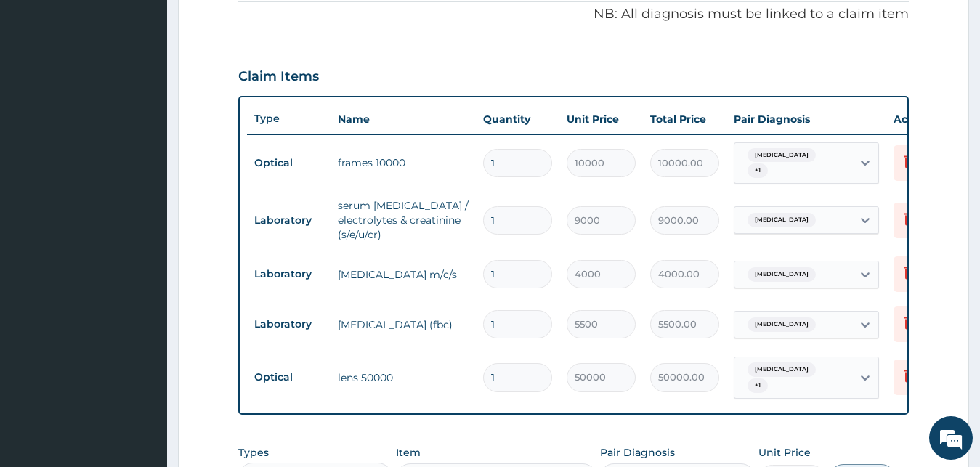 This screenshot has height=467, width=980. Describe the element at coordinates (637, 453) in the screenshot. I see `label: Pair Diagnosis` at that location.